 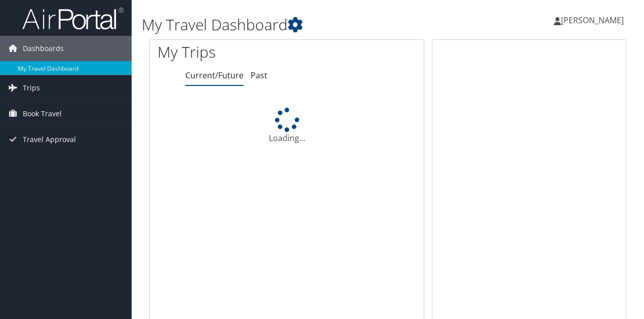 I want to click on span: Travel Approval, so click(x=49, y=140).